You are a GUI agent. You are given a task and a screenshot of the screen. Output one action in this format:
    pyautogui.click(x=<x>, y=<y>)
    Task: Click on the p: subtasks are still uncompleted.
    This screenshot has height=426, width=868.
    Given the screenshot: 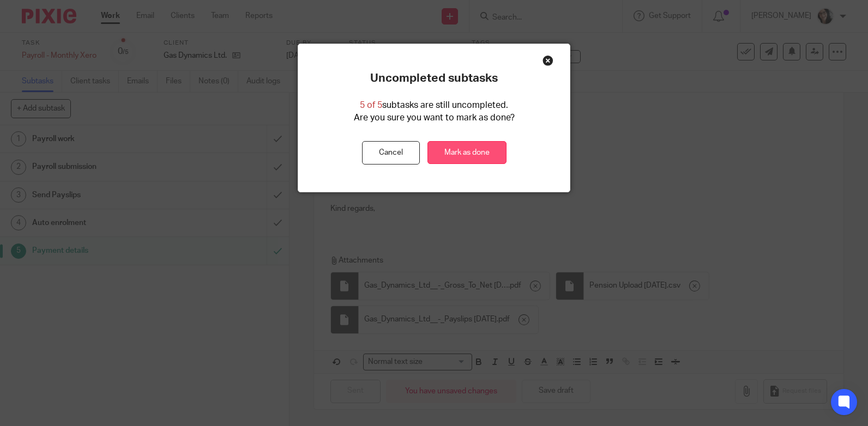 What is the action you would take?
    pyautogui.click(x=434, y=105)
    